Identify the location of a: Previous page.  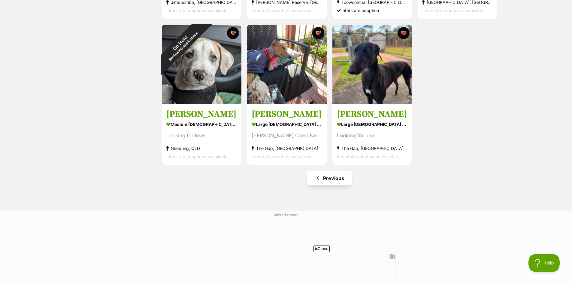
(329, 178).